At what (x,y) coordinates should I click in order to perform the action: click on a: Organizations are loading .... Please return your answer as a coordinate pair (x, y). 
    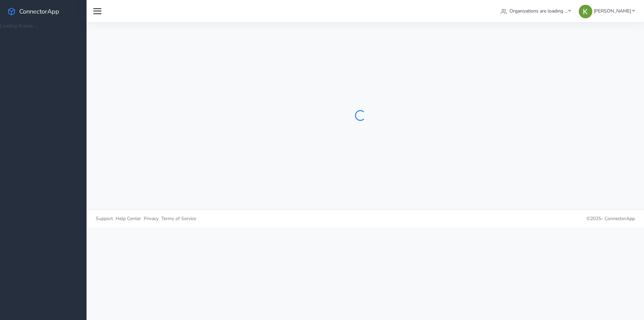
    Looking at the image, I should click on (536, 11).